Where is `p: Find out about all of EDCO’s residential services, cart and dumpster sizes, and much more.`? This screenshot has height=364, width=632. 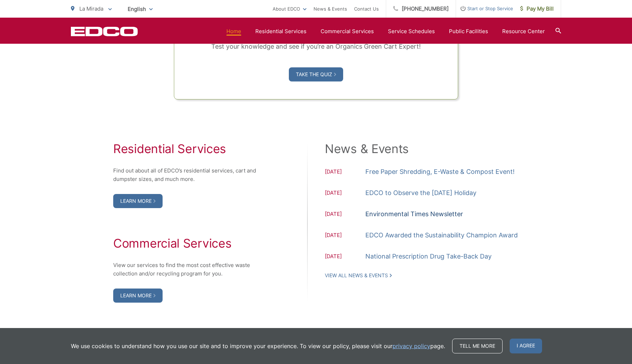
p: Find out about all of EDCO’s residential services, cart and dumpster sizes, and much more. is located at coordinates (189, 175).